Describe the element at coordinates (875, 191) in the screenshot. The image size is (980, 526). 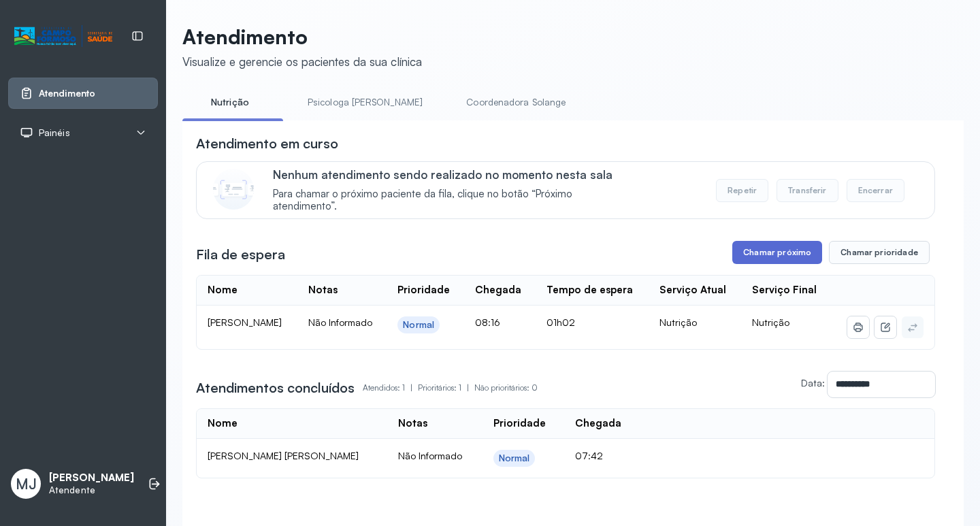
I see `button: Encerrar` at that location.